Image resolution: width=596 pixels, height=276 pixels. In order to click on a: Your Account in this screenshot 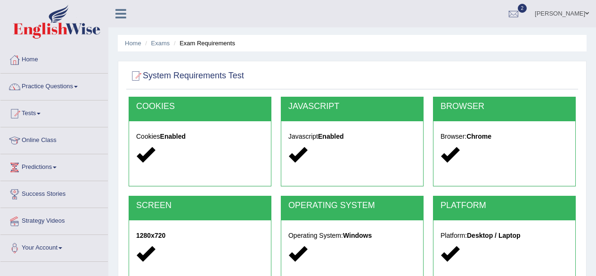, I will do `click(54, 247)`.